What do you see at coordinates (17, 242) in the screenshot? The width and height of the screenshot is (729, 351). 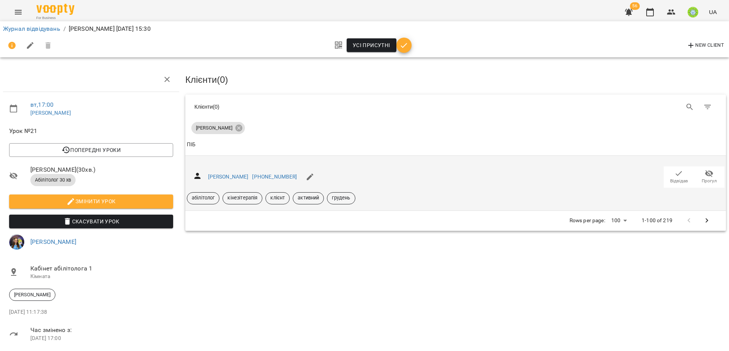 I see `img: c30cf3dcb7f7e8baf914f38a97ec6524.jpg` at bounding box center [17, 242].